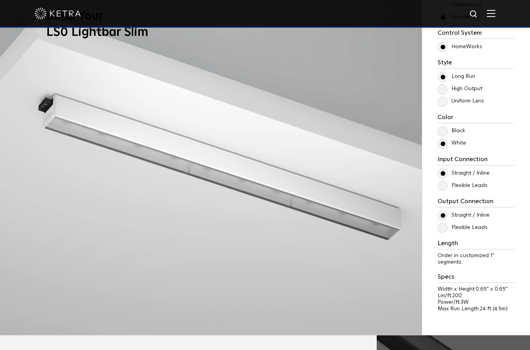 The width and height of the screenshot is (530, 350). I want to click on label: White, so click(452, 143).